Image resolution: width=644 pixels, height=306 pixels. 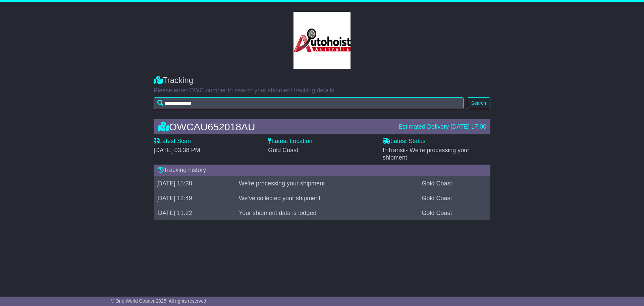 What do you see at coordinates (479, 103) in the screenshot?
I see `button: Search` at bounding box center [479, 103].